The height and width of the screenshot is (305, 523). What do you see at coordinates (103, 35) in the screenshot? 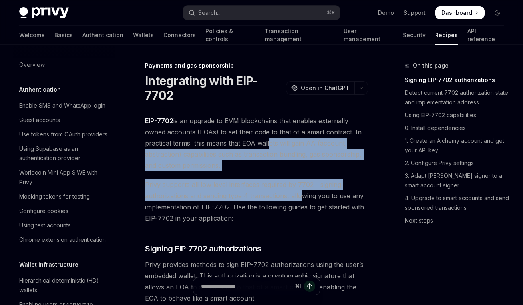
I see `a: Authentication` at bounding box center [103, 35].